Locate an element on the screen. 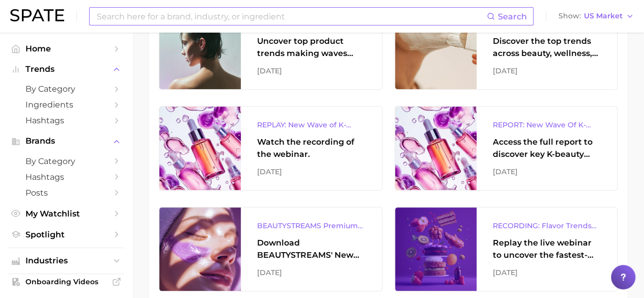 This screenshot has height=298, width=644. a: BEAUTYSTREAMS Premium K-beauty Trends ReportDownload BEAUTYSTREAMS' New Wave of K-beauty Report.[... is located at coordinates (271, 249).